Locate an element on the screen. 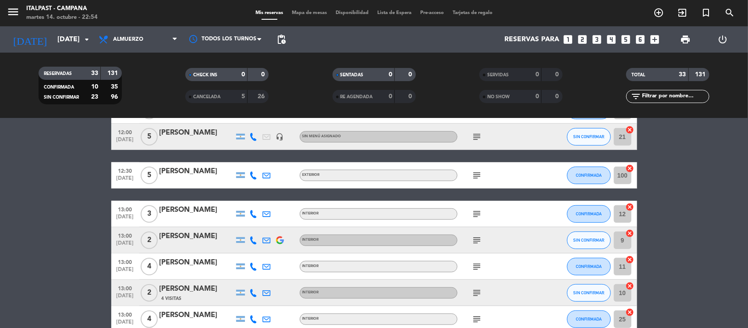 This screenshot has width=748, height=328. strong: 10 is located at coordinates (95, 87).